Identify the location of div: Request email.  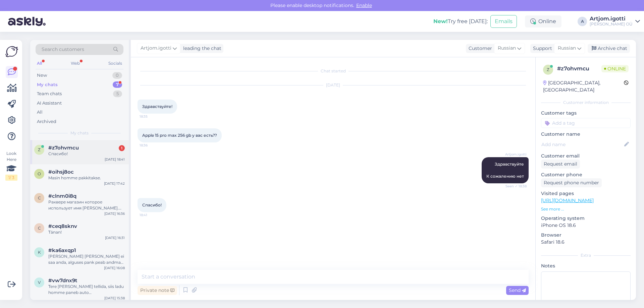
(560, 164).